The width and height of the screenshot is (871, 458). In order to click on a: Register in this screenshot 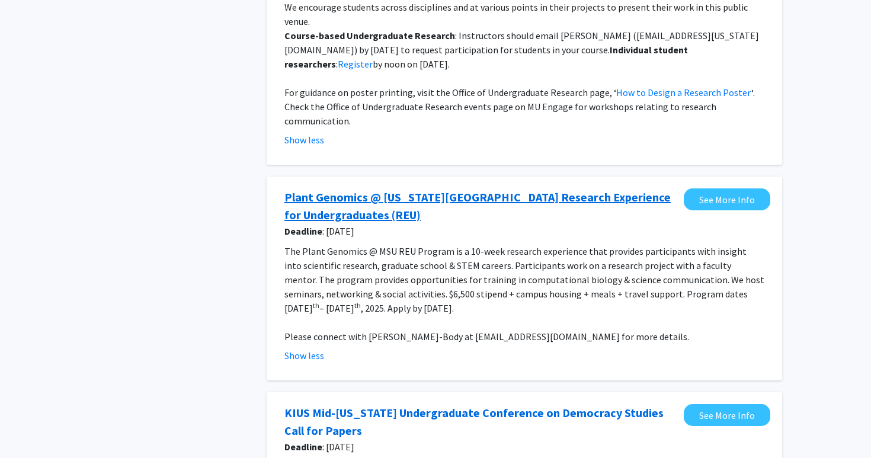, I will do `click(355, 64)`.